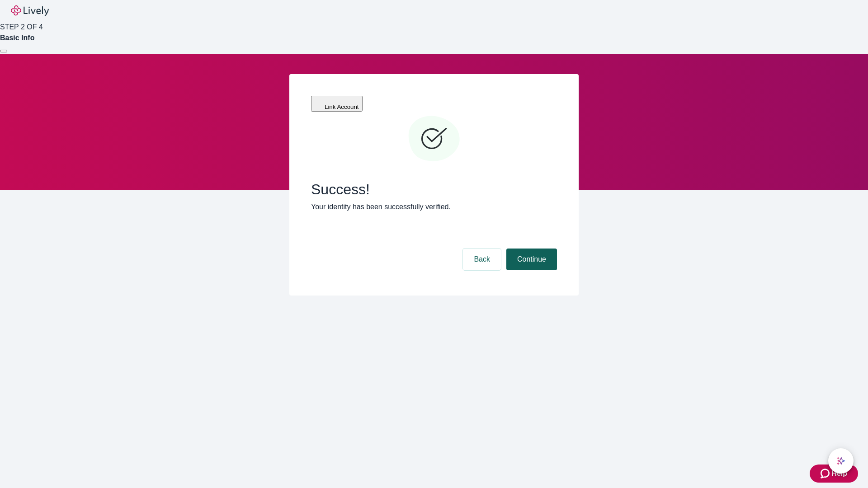 This screenshot has width=868, height=488. Describe the element at coordinates (841, 461) in the screenshot. I see `button: chat` at that location.